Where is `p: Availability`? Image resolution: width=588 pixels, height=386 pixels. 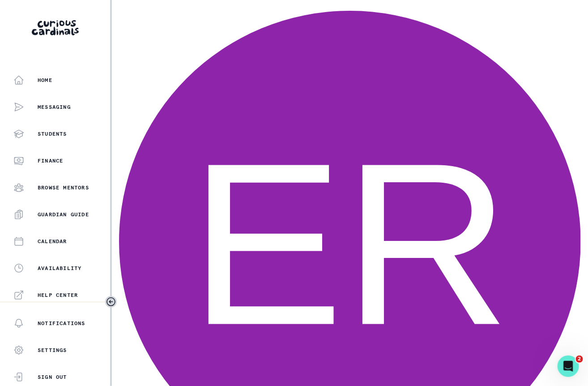 p: Availability is located at coordinates (60, 268).